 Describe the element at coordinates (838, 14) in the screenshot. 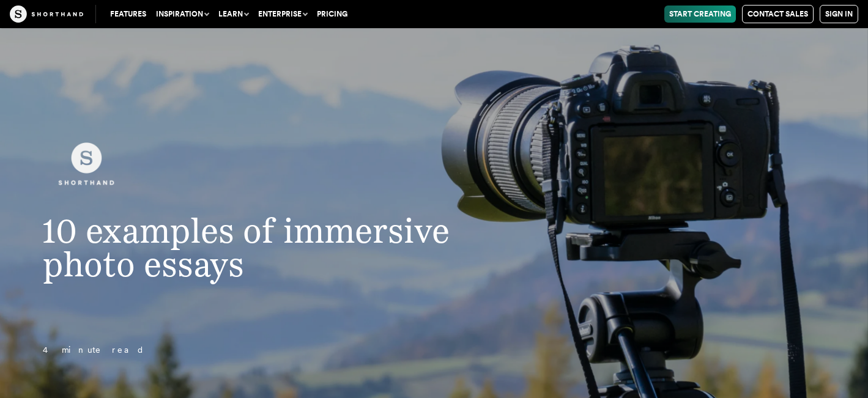

I see `a: Sign in` at that location.